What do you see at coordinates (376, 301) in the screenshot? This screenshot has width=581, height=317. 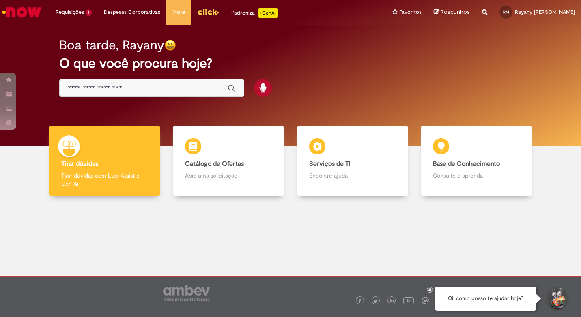 I see `img: logo_footer_twitter.png` at bounding box center [376, 301].